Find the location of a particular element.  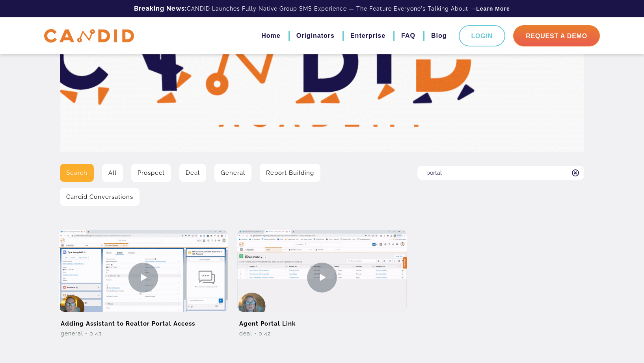

a: FAQ is located at coordinates (408, 36).